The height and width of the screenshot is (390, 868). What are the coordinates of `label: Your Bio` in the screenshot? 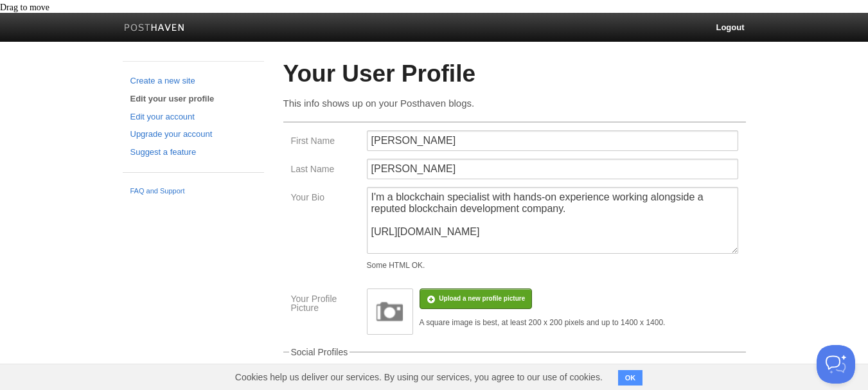 It's located at (325, 199).